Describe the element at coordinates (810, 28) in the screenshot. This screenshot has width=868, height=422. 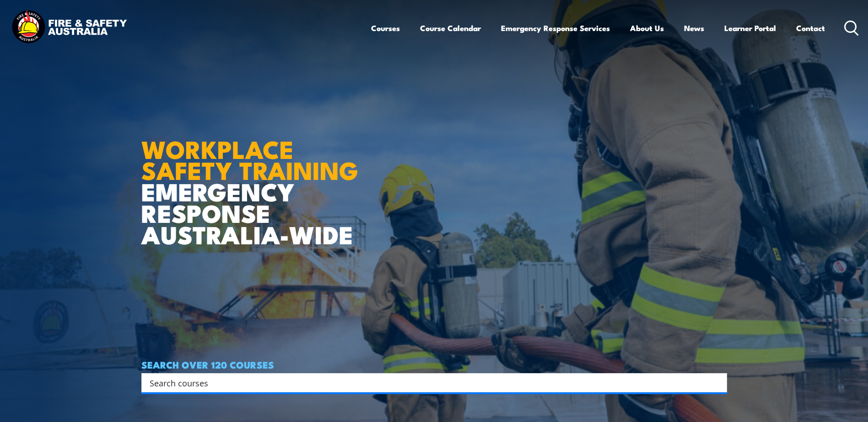
I see `a: Contact` at that location.